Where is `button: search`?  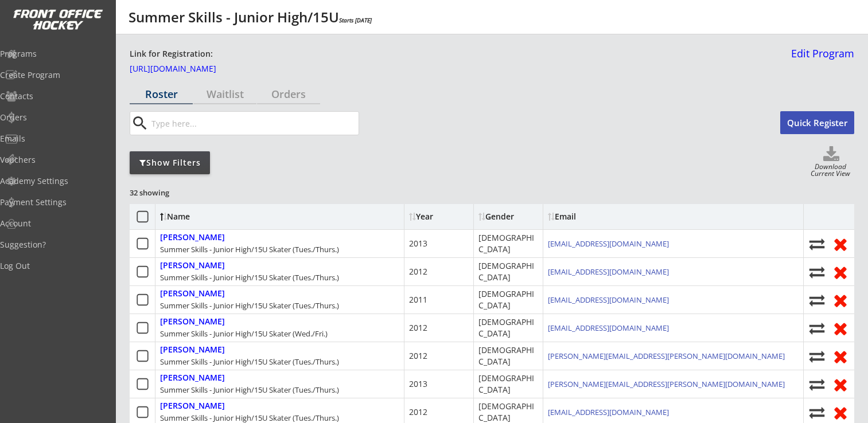 button: search is located at coordinates (139, 123).